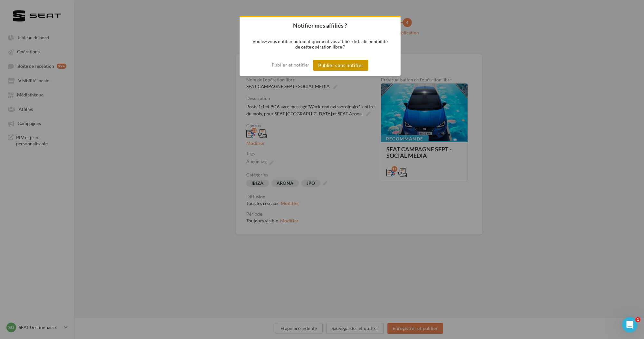 The width and height of the screenshot is (644, 339). Describe the element at coordinates (320, 25) in the screenshot. I see `h2: Notifier mes affiliés ?` at that location.